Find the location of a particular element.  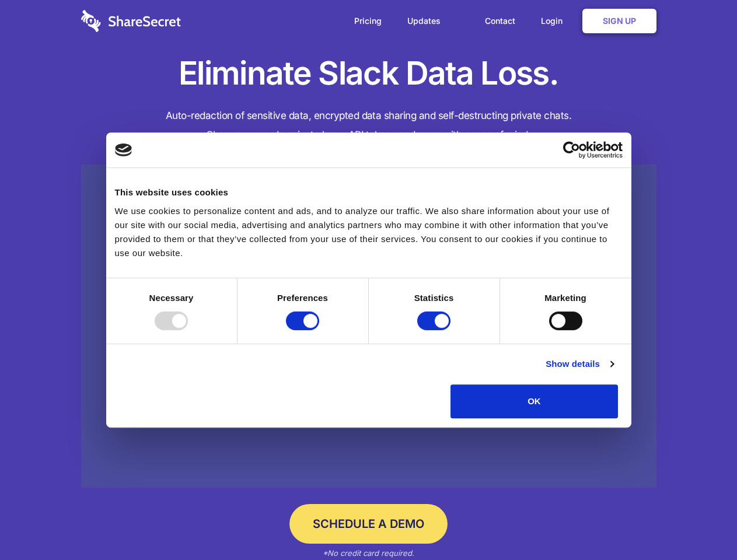

div: This website uses cookies is located at coordinates (369, 193).